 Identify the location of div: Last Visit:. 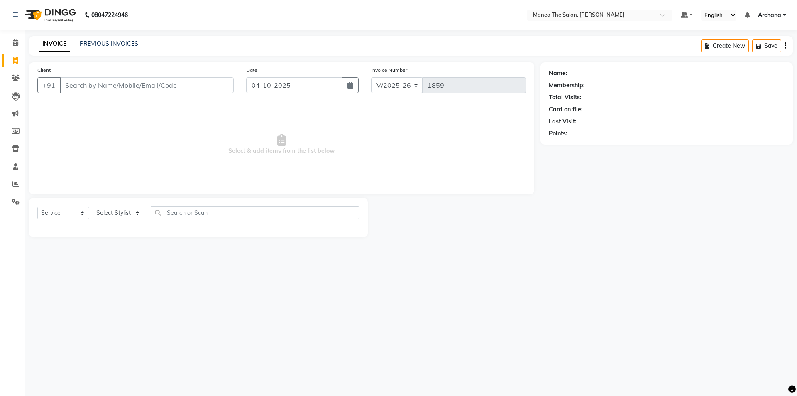
(562, 121).